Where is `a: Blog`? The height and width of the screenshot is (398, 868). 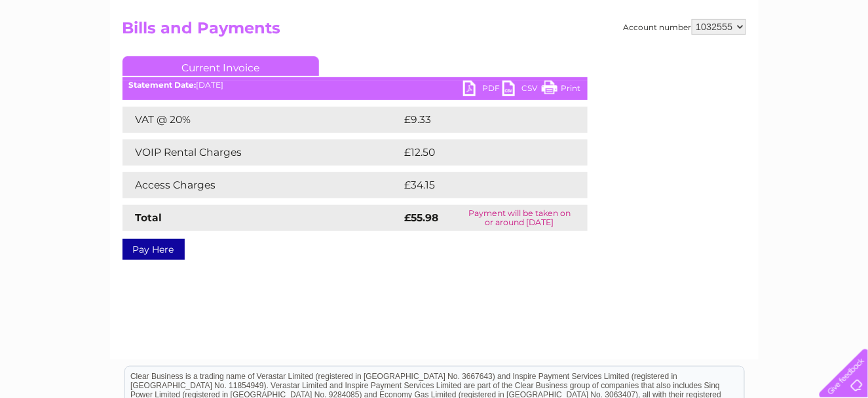 a: Blog is located at coordinates (763, 61).